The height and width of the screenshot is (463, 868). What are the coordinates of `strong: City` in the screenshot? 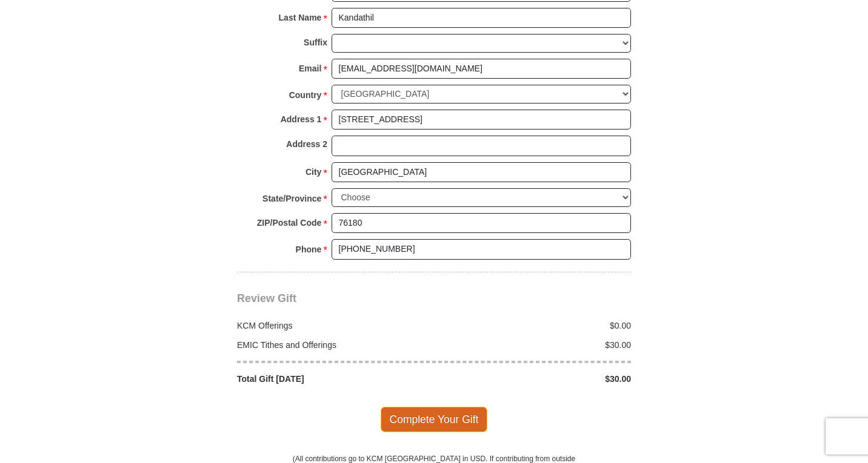 It's located at (313, 172).